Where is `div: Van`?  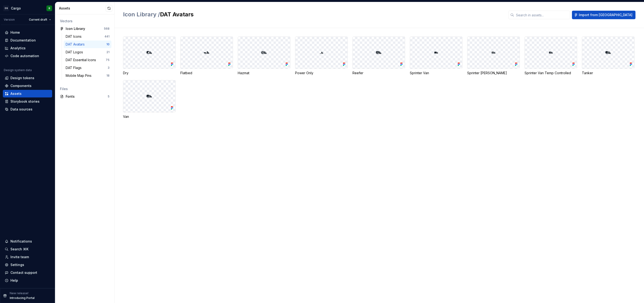
div: Van is located at coordinates (149, 117).